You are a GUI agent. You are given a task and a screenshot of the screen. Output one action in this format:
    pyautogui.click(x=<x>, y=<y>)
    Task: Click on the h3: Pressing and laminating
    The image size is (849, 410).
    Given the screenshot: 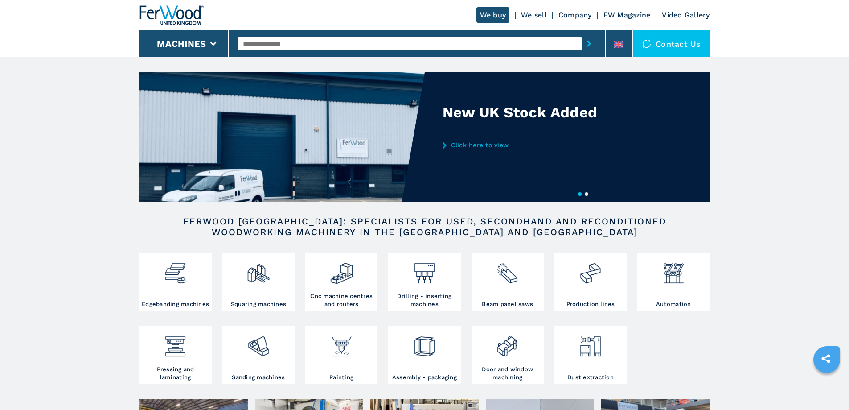 What is the action you would take?
    pyautogui.click(x=176, y=373)
    